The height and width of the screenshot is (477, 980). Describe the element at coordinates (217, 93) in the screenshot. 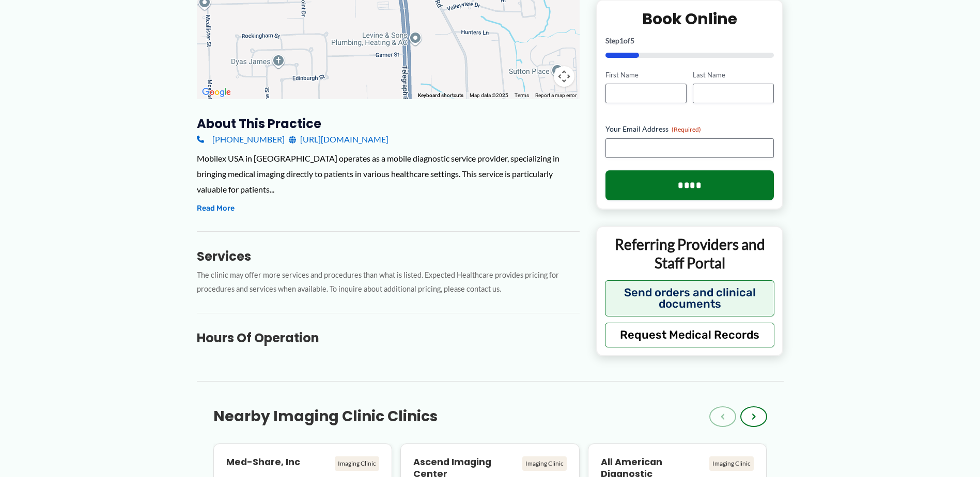

I see `img: Google` at that location.